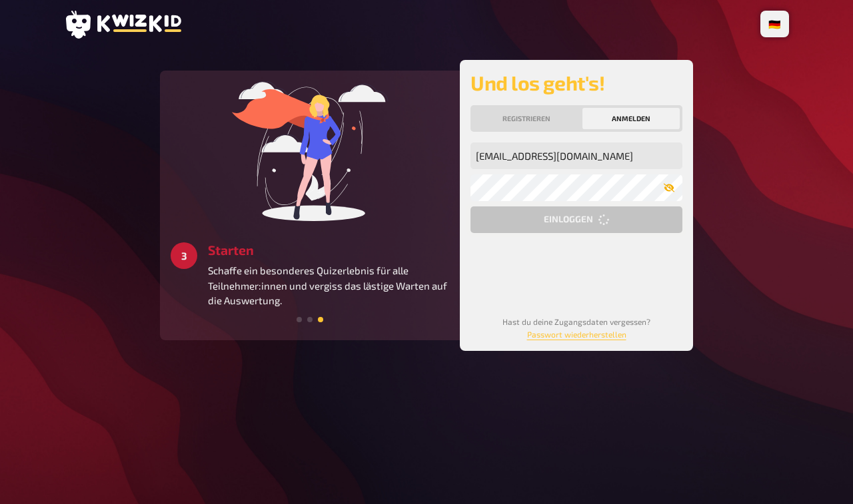 This screenshot has width=853, height=504. Describe the element at coordinates (328, 249) in the screenshot. I see `h3: Starten` at that location.